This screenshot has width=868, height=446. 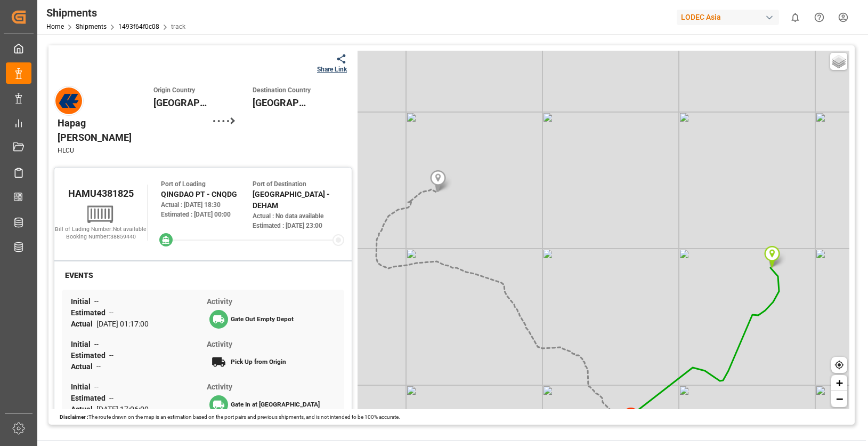 I want to click on div: Germany, so click(x=282, y=121).